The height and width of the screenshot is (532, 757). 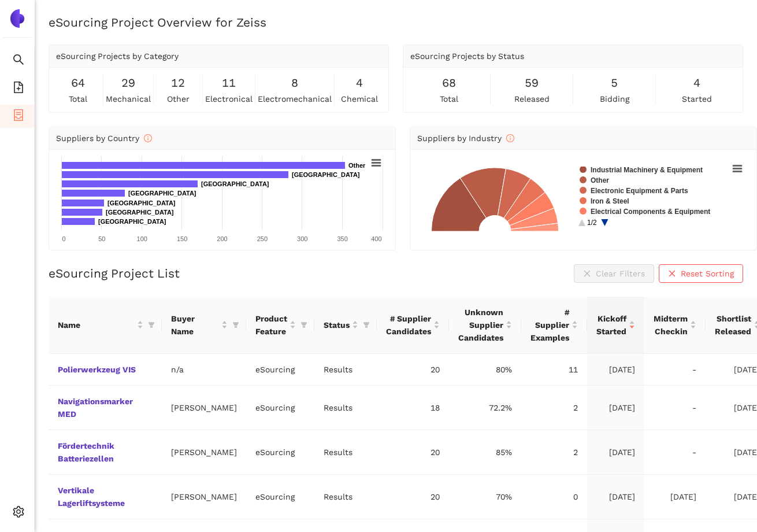 What do you see at coordinates (105, 325) in the screenshot?
I see `th: this column's title is Name,this column is sortable` at bounding box center [105, 325].